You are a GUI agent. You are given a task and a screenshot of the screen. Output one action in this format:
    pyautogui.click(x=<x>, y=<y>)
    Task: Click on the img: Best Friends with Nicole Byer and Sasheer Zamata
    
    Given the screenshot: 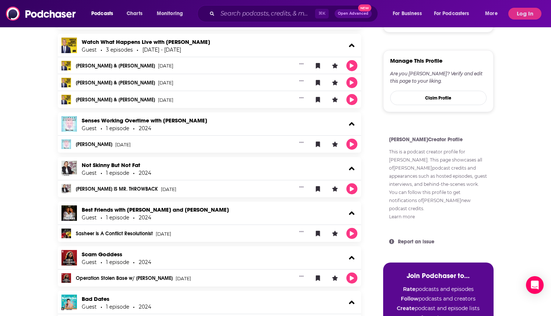 What is the action you would take?
    pyautogui.click(x=69, y=213)
    